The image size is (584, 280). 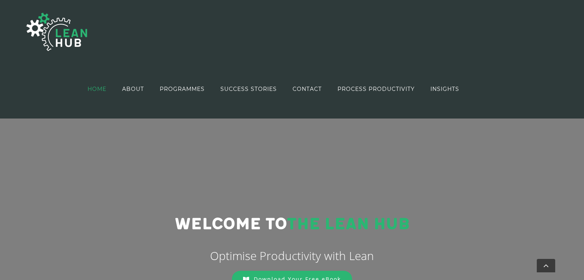 I want to click on a: CONTACT, so click(x=307, y=89).